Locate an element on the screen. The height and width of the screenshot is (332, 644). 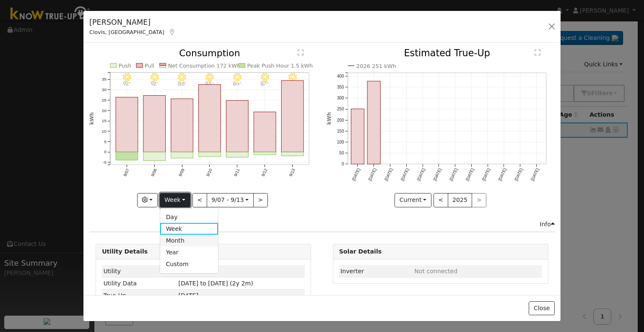
td: True-Up is located at coordinates (139, 295).